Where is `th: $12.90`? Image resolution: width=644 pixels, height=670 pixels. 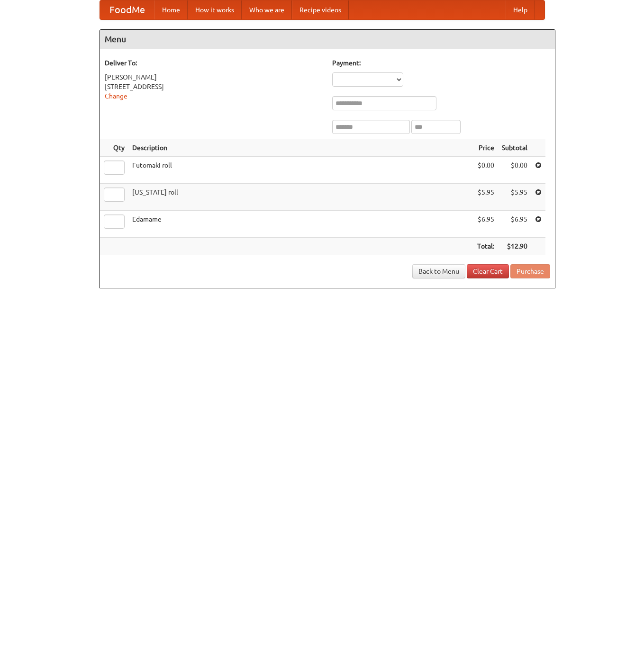
th: $12.90 is located at coordinates (515, 246).